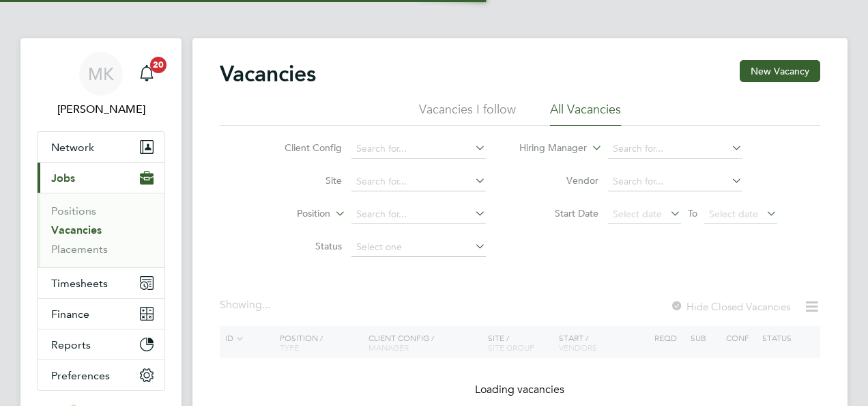 Image resolution: width=868 pixels, height=406 pixels. Describe the element at coordinates (101, 147) in the screenshot. I see `button: Network` at that location.